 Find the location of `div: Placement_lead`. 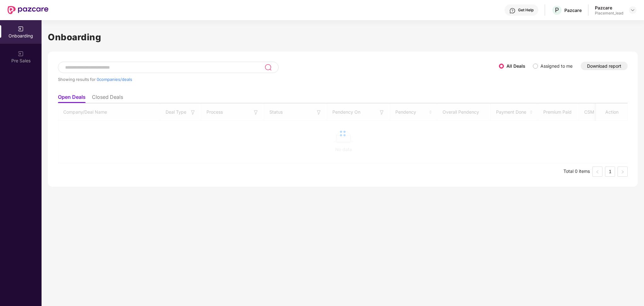

div: Placement_lead is located at coordinates (609, 13).